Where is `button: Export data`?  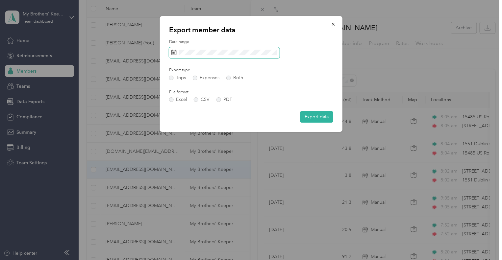
button: Export data is located at coordinates (317, 117).